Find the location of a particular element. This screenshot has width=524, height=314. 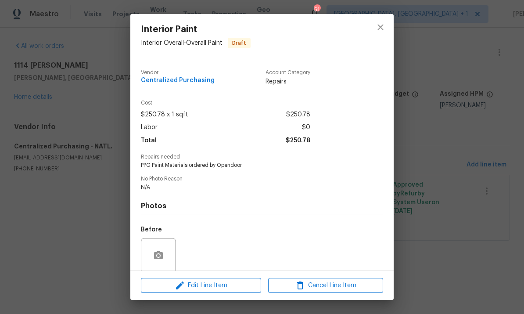

span: Repairs is located at coordinates (288, 82).